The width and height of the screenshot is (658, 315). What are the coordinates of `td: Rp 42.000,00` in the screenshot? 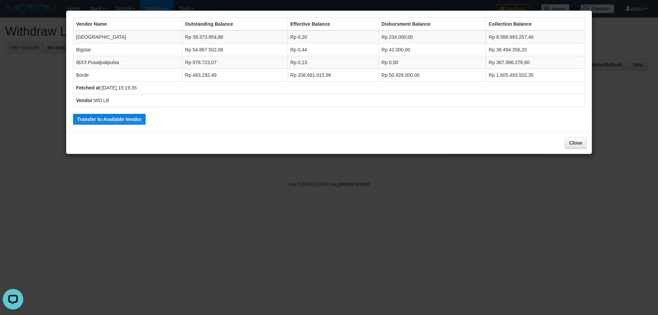 It's located at (432, 50).